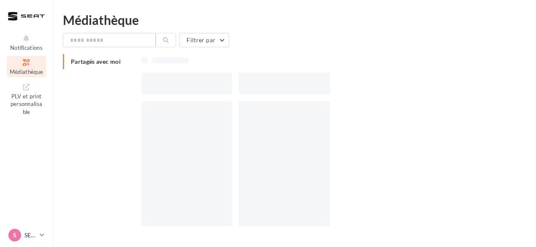 This screenshot has height=247, width=536. I want to click on span: Médiathèque, so click(27, 72).